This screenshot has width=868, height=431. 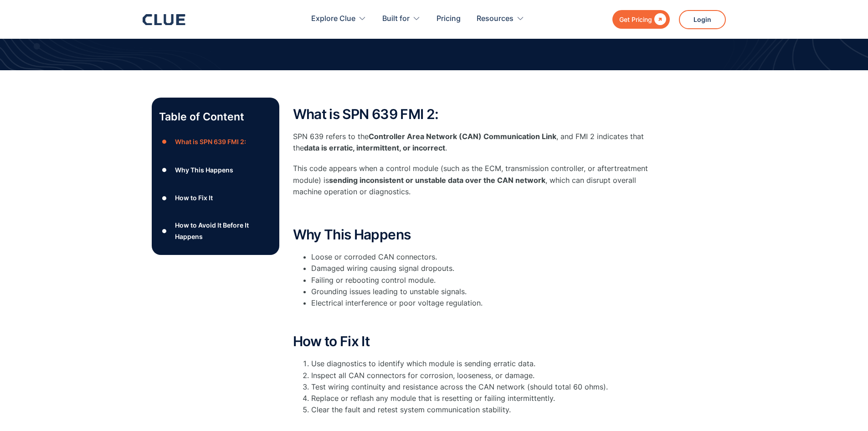 What do you see at coordinates (475, 234) in the screenshot?
I see `h2: Why This Happens` at bounding box center [475, 234].